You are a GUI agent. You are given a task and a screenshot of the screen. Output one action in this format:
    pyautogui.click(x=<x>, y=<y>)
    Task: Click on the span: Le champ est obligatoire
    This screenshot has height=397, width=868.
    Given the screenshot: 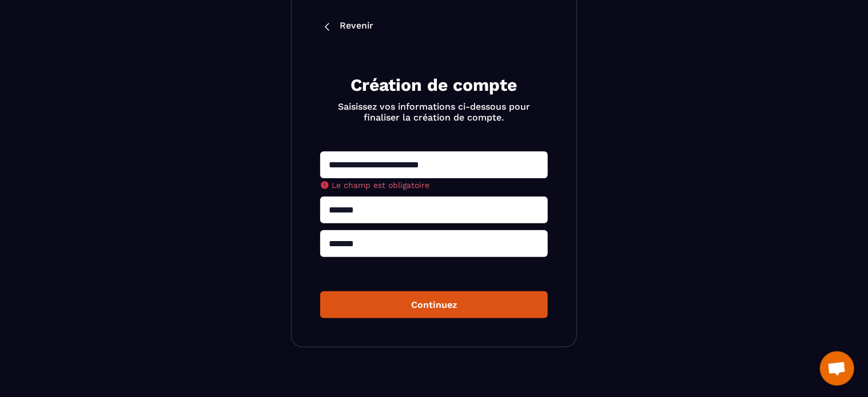 What is the action you would take?
    pyautogui.click(x=380, y=185)
    